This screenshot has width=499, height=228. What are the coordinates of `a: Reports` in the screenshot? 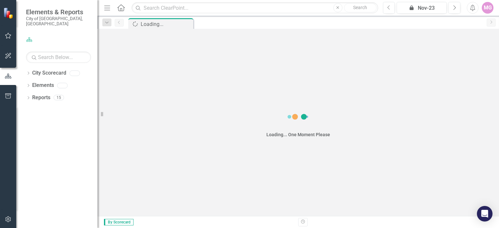 It's located at (41, 98).